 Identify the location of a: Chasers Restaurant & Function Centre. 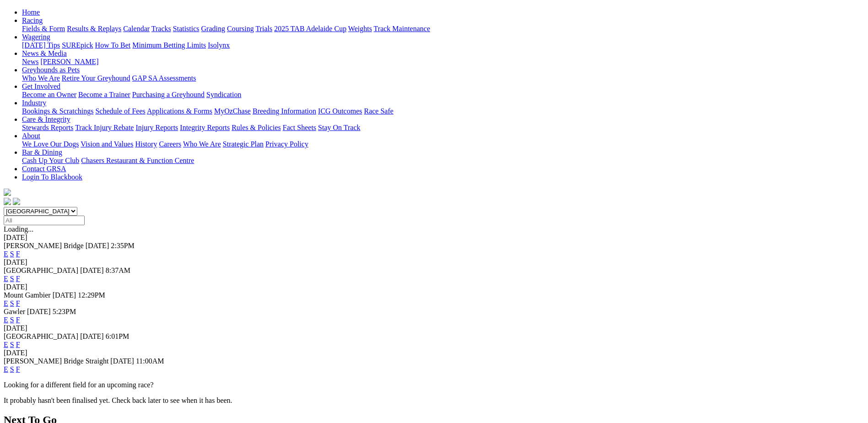
(137, 160).